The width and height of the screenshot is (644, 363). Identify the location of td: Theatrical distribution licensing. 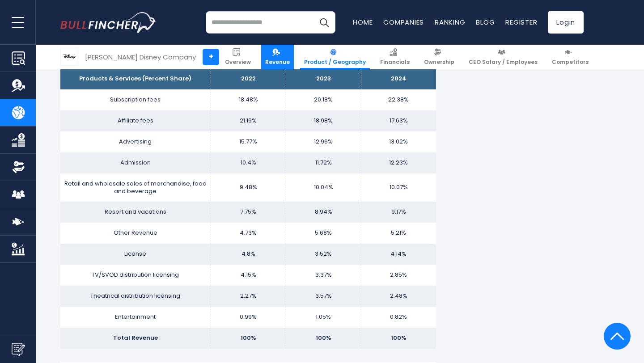
(136, 296).